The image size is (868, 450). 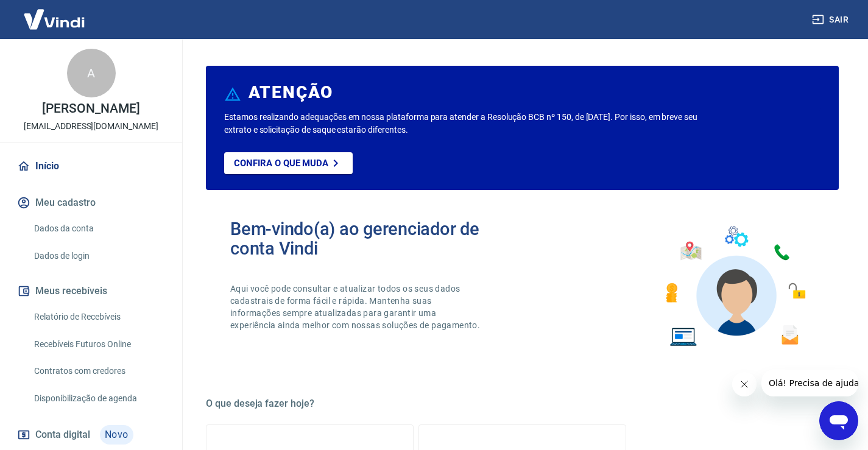 What do you see at coordinates (831, 20) in the screenshot?
I see `button: Sair` at bounding box center [831, 20].